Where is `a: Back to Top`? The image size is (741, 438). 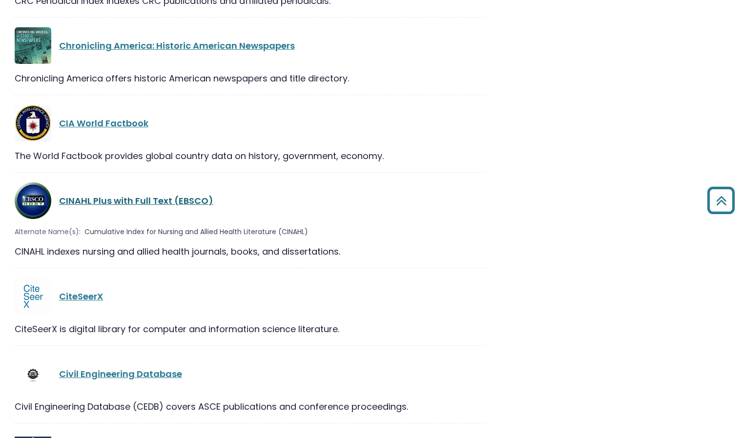
a: Back to Top is located at coordinates (721, 200).